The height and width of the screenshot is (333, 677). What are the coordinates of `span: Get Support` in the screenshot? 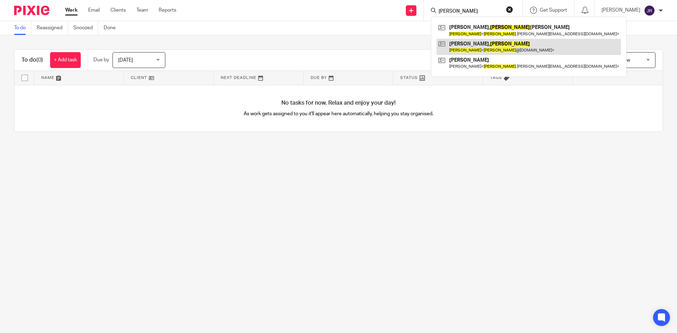 It's located at (553, 10).